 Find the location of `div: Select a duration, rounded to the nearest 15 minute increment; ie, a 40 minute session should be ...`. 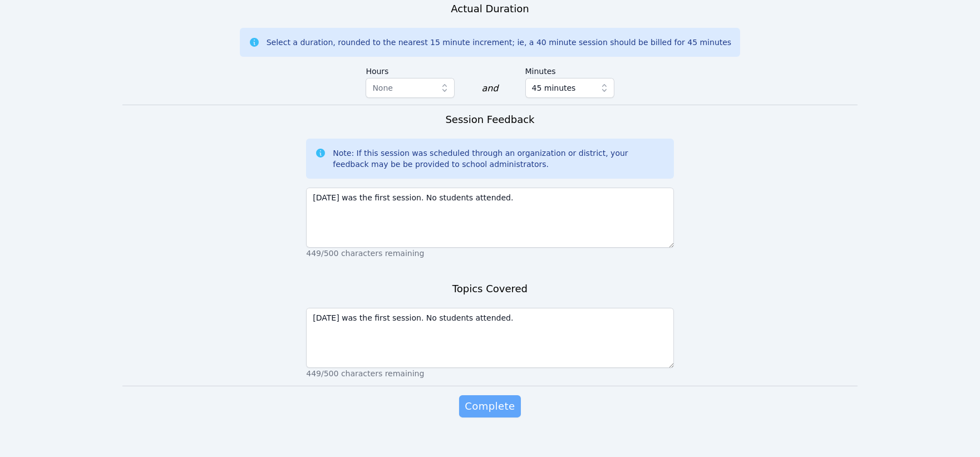

div: Select a duration, rounded to the nearest 15 minute increment; ie, a 40 minute session should be ... is located at coordinates (499, 42).